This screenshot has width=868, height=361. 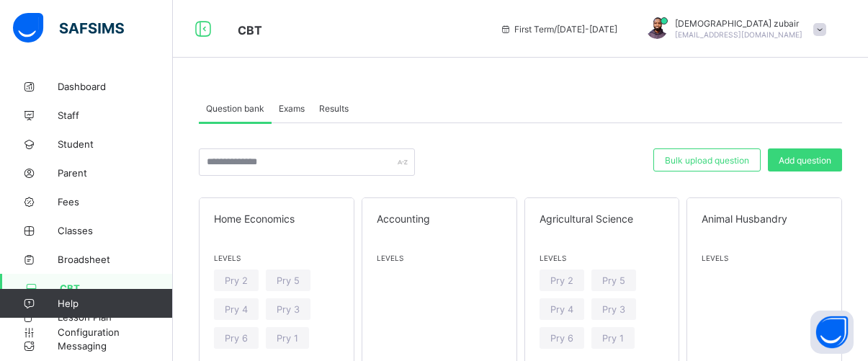 I want to click on span: Configuration, so click(x=115, y=332).